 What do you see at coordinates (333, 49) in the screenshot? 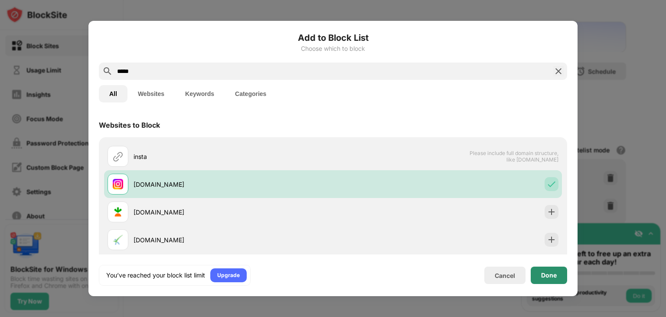
I see `div: Choose which to block` at bounding box center [333, 49].